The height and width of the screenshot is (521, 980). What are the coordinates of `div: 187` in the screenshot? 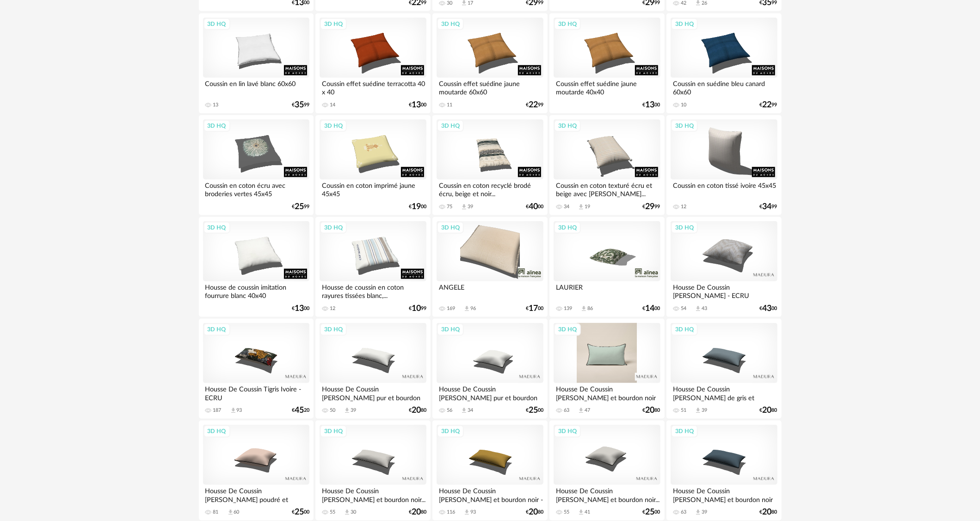 It's located at (218, 410).